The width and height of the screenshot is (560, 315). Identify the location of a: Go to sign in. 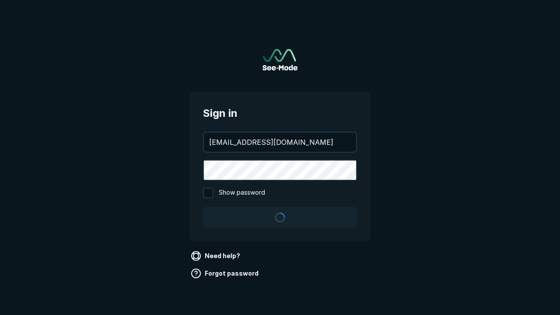
(280, 59).